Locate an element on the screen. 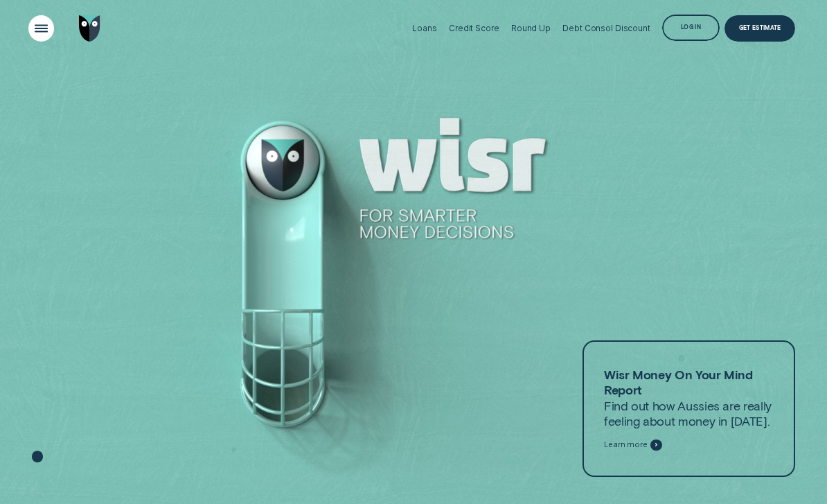  div: Credit Score is located at coordinates (473, 28).